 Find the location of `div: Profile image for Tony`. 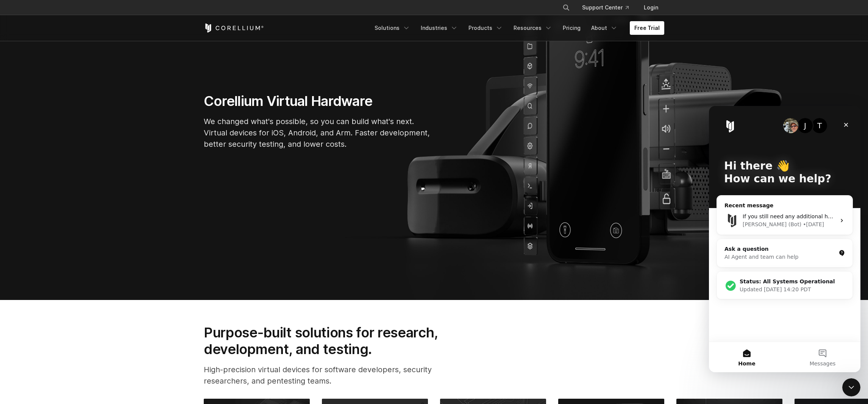

div: Profile image for Tony is located at coordinates (111, 20).